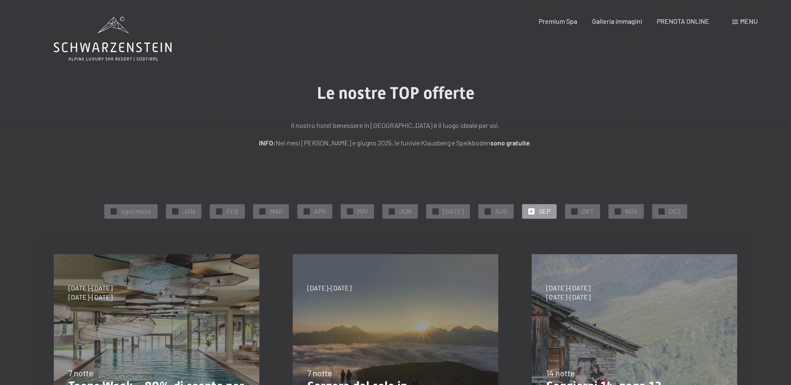 Image resolution: width=791 pixels, height=385 pixels. What do you see at coordinates (561, 373) in the screenshot?
I see `span: 14 notte` at bounding box center [561, 373].